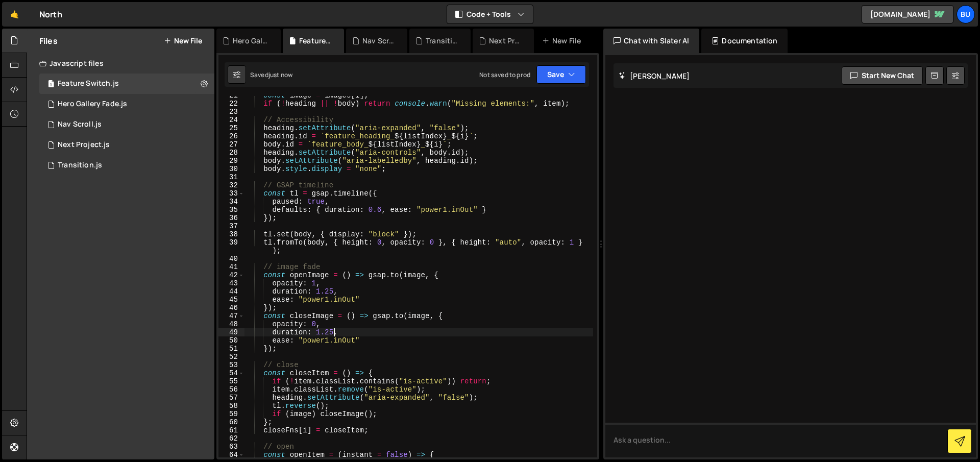  What do you see at coordinates (651, 41) in the screenshot?
I see `div: Chat with Slater AI` at bounding box center [651, 41].